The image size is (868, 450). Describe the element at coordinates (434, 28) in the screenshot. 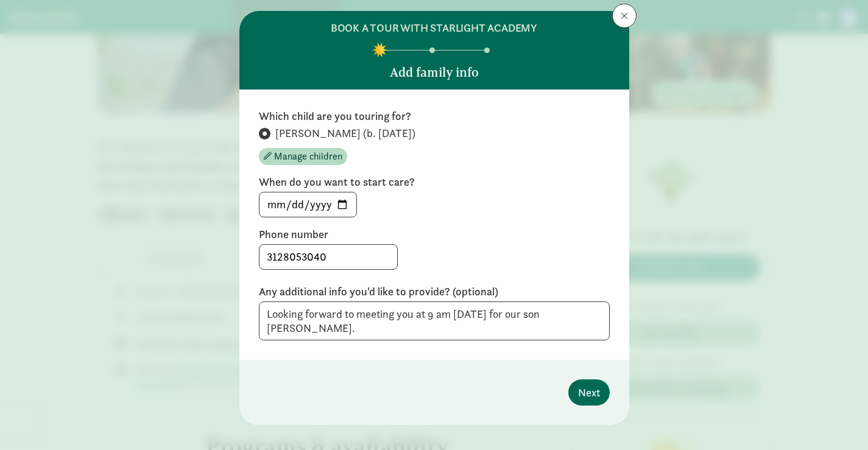

I see `h6: BOOK A TOUR WITH STARLIGHT ACADEMY` at that location.